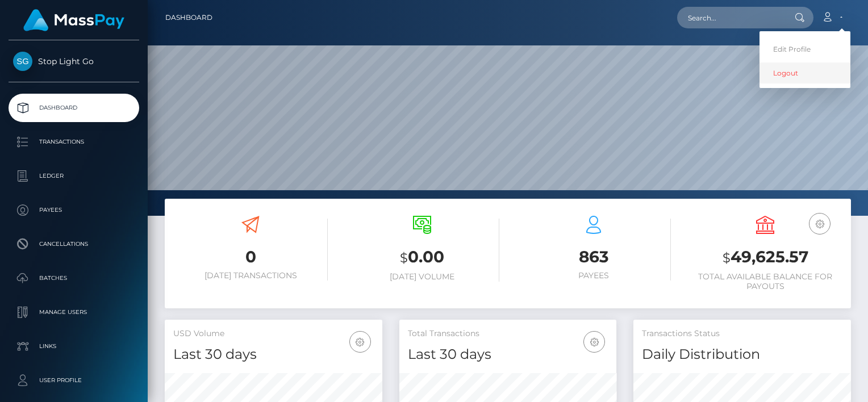 The width and height of the screenshot is (868, 402). What do you see at coordinates (805, 49) in the screenshot?
I see `a: Edit Profile` at bounding box center [805, 49].